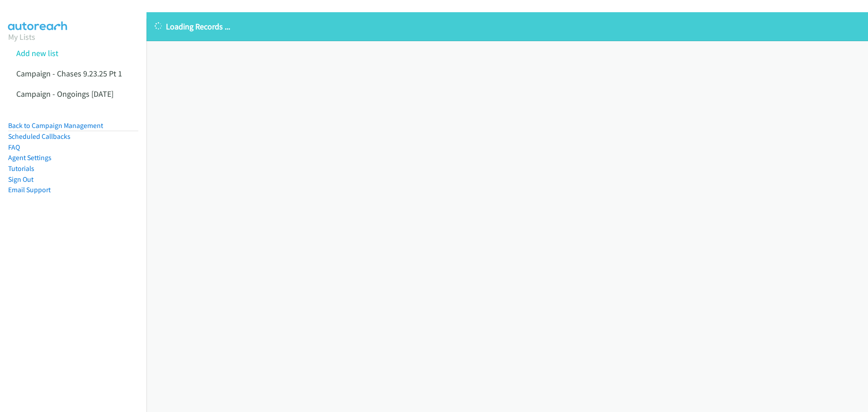 This screenshot has width=868, height=412. Describe the element at coordinates (39, 136) in the screenshot. I see `a: Scheduled Callbacks` at that location.